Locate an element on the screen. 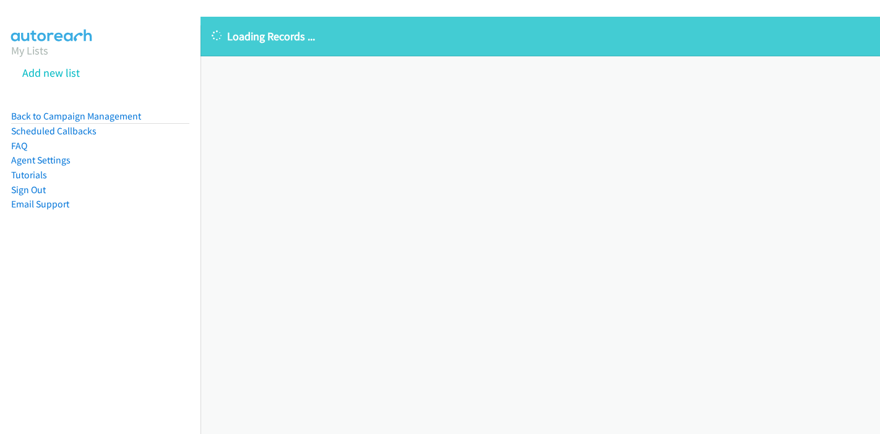  a: Scheduled Callbacks is located at coordinates (54, 131).